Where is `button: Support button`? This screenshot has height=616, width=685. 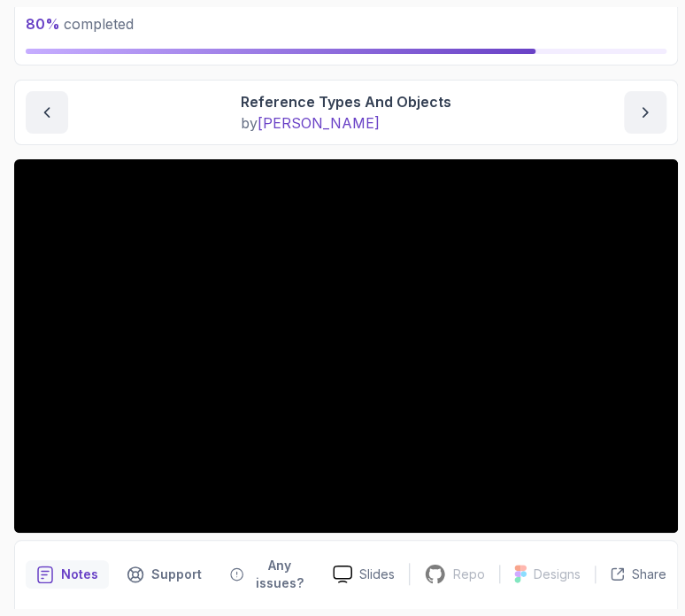
button: Support button is located at coordinates (164, 574).